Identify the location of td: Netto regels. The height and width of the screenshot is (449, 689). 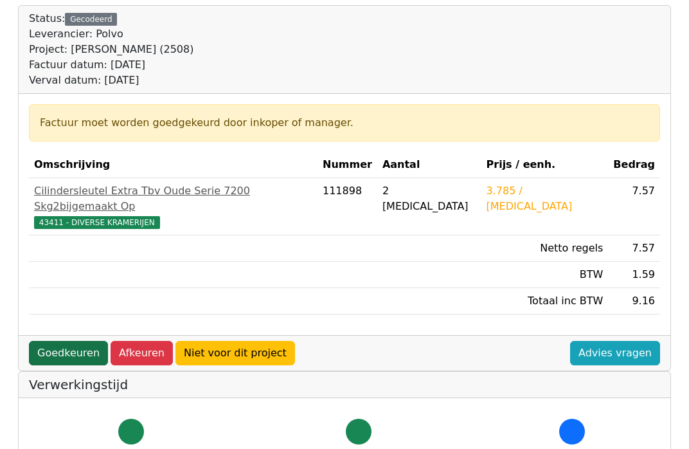
(545, 248).